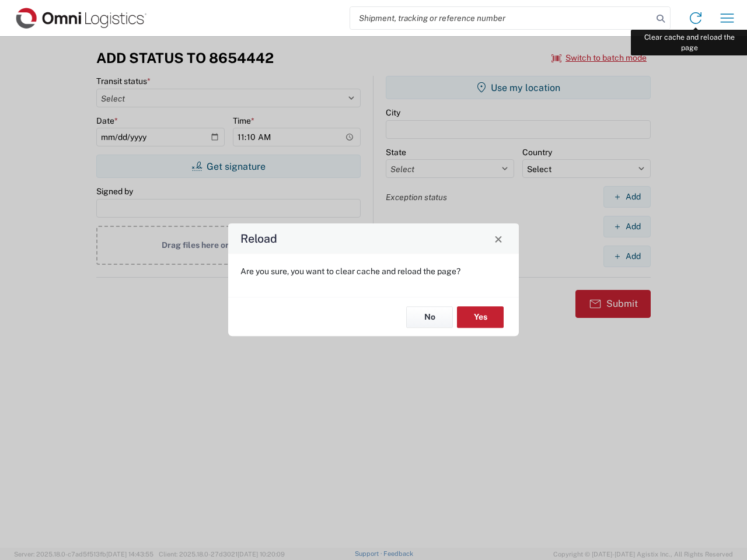 This screenshot has width=747, height=560. Describe the element at coordinates (502, 18) in the screenshot. I see `input: Shipment, tracking or reference number` at that location.